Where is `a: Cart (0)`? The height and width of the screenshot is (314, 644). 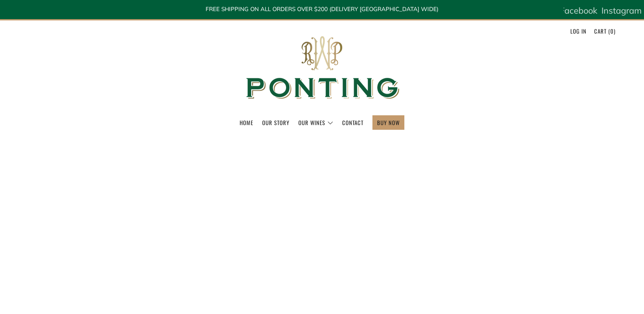
a: Cart (0) is located at coordinates (605, 31).